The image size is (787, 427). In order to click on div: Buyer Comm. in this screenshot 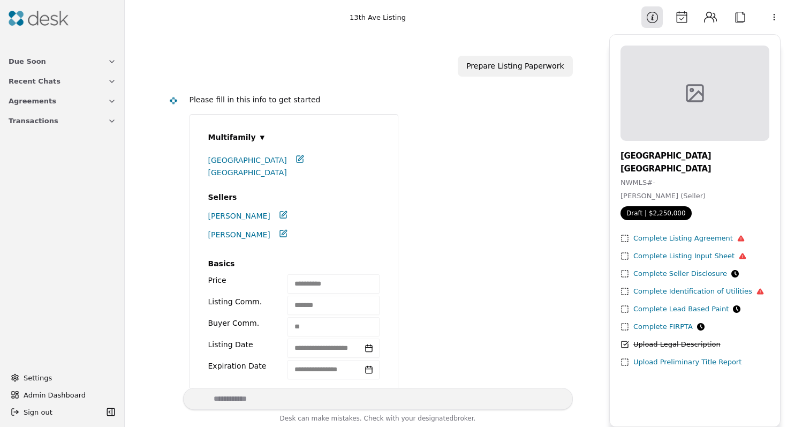, I will do `click(237, 326)`.